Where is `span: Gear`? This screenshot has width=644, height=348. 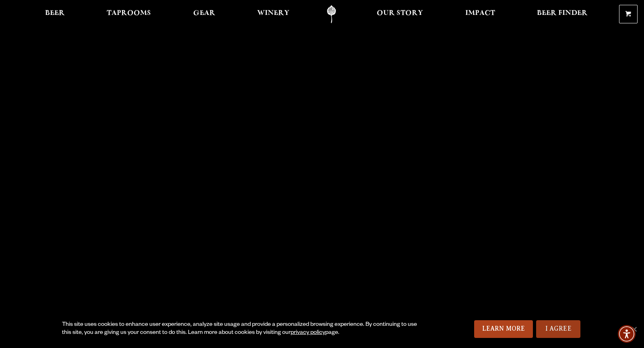 span: Gear is located at coordinates (204, 13).